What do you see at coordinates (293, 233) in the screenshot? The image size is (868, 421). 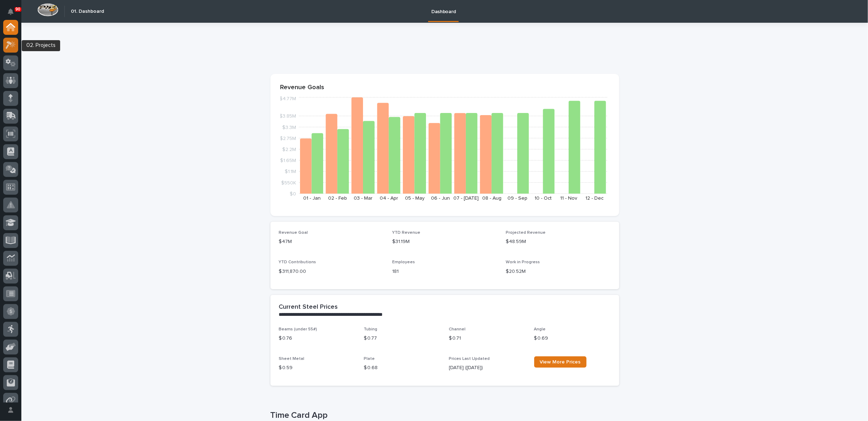 I see `span: Revenue Goal` at bounding box center [293, 233].